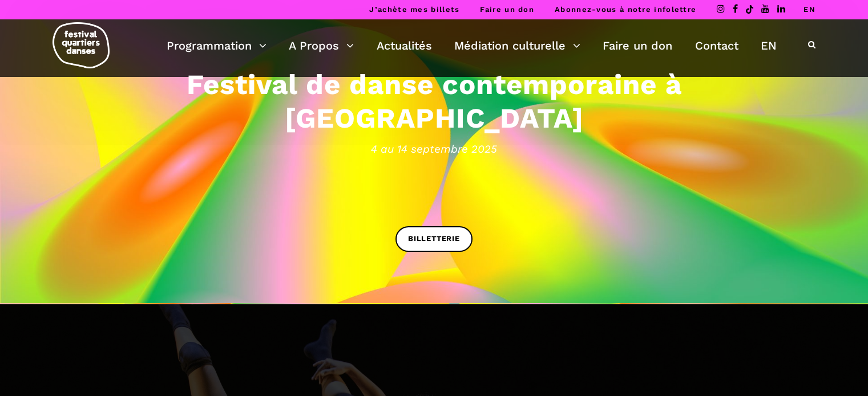 The width and height of the screenshot is (868, 396). I want to click on span: 4 au 14 septembre 2025, so click(435, 148).